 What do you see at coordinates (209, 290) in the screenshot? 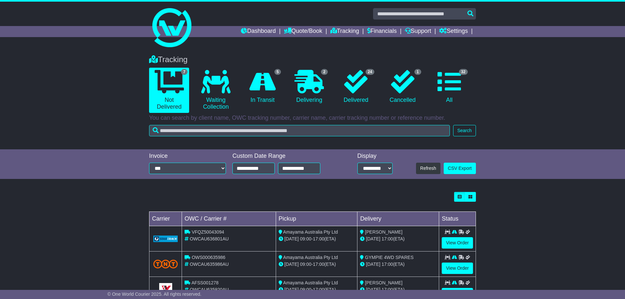
I see `span: OWCAU635920AU` at bounding box center [209, 290].